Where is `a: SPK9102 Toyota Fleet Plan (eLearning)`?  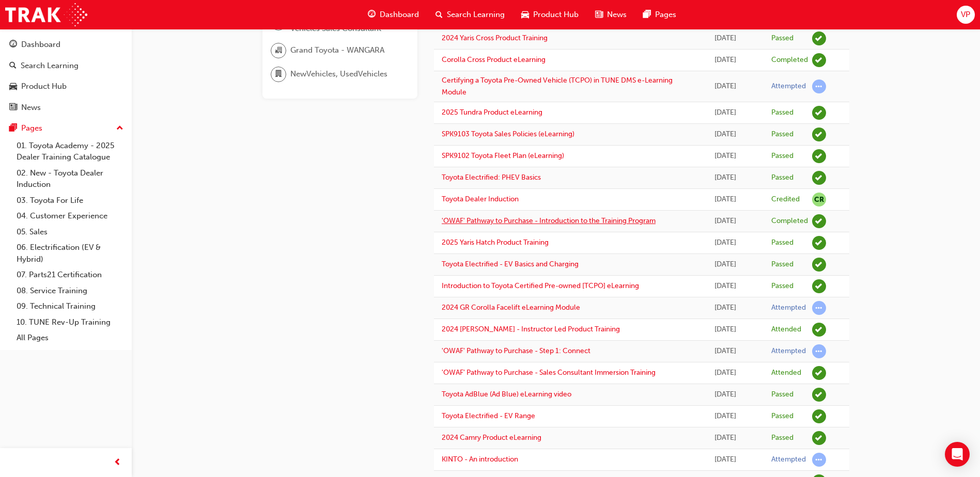 a: SPK9102 Toyota Fleet Plan (eLearning) is located at coordinates (503, 156).